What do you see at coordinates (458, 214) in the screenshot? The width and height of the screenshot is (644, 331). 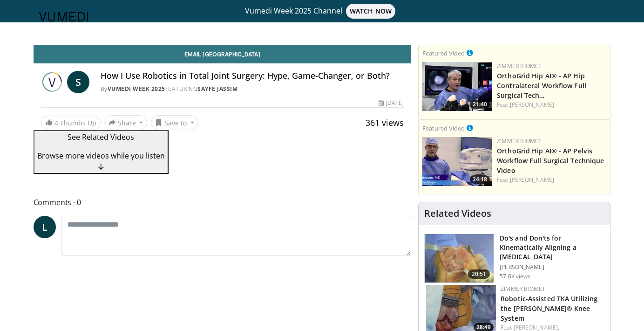 I see `h4: Related Videos` at bounding box center [458, 214].